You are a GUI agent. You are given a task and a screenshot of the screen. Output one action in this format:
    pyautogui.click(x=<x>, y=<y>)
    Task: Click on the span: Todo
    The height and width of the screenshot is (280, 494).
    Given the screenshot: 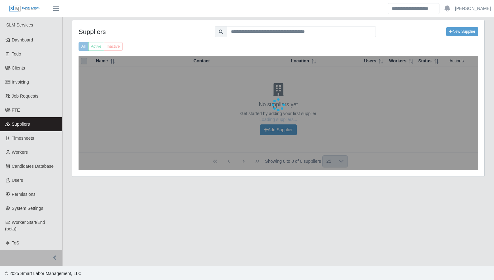 What is the action you would take?
    pyautogui.click(x=17, y=54)
    